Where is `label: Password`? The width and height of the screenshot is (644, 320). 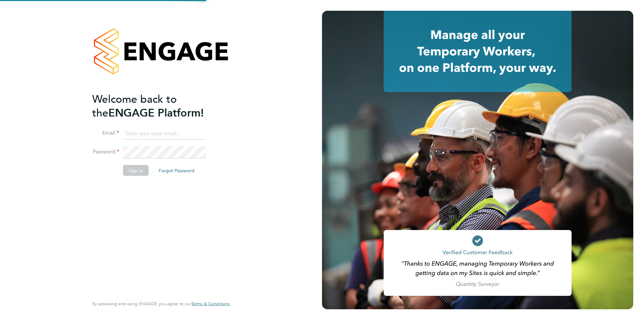 label: Password is located at coordinates (106, 152).